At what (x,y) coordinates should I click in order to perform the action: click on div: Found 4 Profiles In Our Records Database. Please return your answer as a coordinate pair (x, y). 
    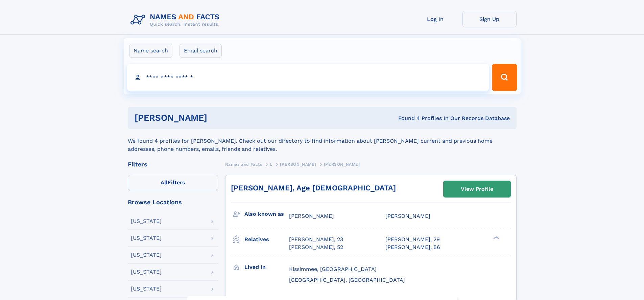
    Looking at the image, I should click on (406, 118).